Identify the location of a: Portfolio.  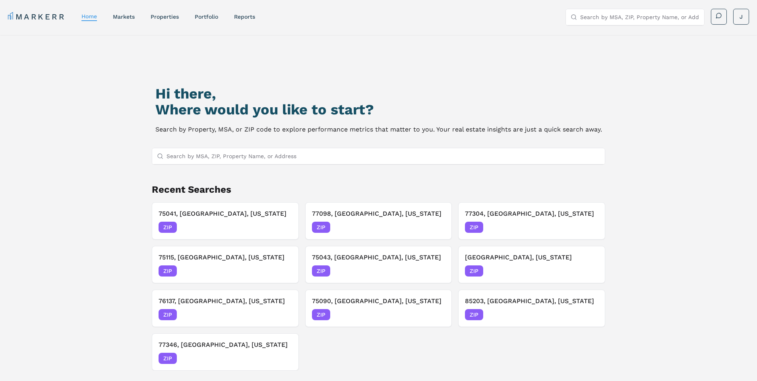
(206, 17).